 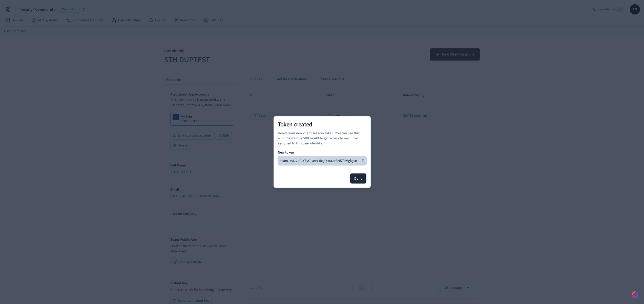 What do you see at coordinates (635, 295) in the screenshot?
I see `img: SeamLogoGradient.69752ec5.svg` at bounding box center [635, 295].